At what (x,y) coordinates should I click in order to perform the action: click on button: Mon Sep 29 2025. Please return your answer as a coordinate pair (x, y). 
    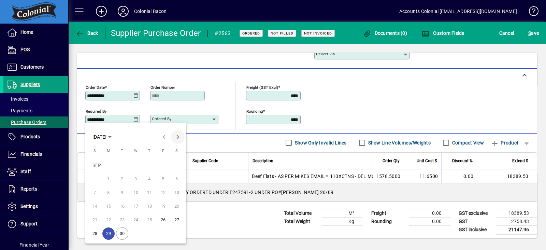
    Looking at the image, I should click on (109, 233).